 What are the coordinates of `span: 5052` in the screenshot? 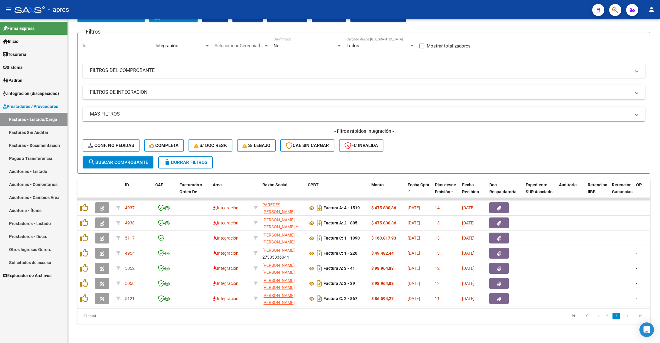 It's located at (130, 268).